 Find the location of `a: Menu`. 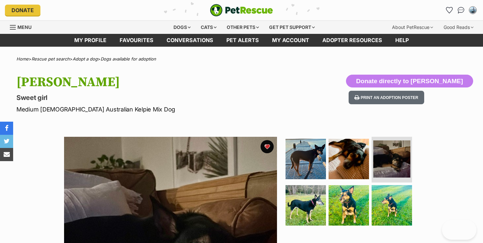

a: Menu is located at coordinates (23, 27).